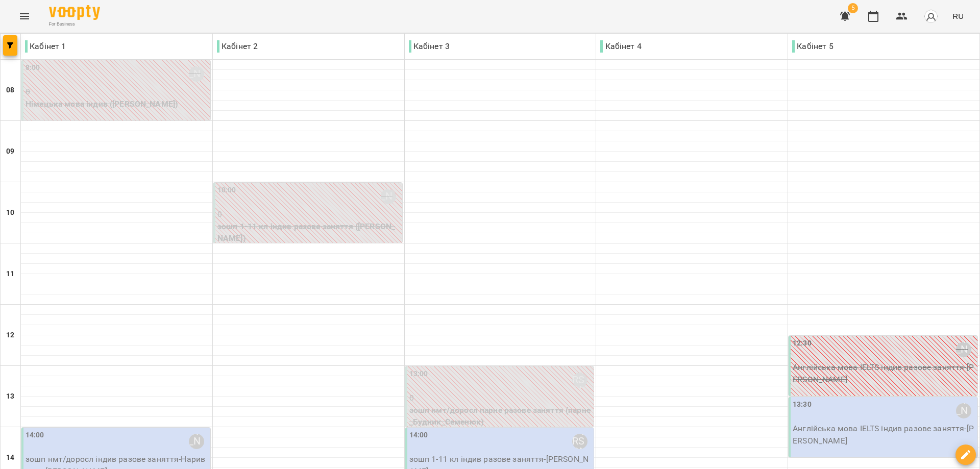 This screenshot has height=469, width=980. I want to click on h6: 10, so click(10, 213).